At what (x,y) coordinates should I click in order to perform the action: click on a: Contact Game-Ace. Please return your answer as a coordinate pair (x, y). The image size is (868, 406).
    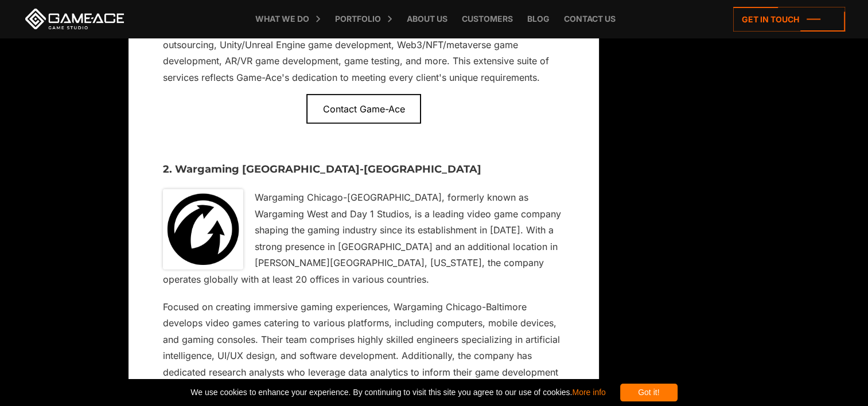
    Looking at the image, I should click on (364, 109).